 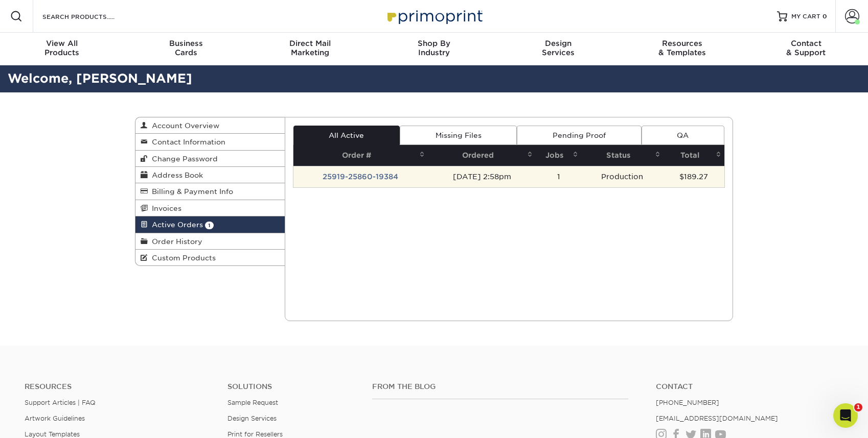 What do you see at coordinates (805, 48) in the screenshot?
I see `div: & Support` at bounding box center [805, 48].